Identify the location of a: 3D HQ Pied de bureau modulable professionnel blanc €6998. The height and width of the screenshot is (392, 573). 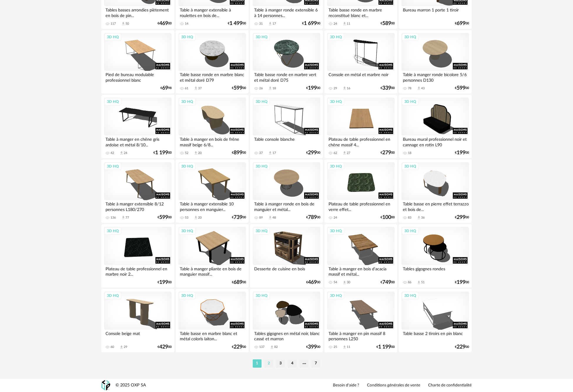
(138, 62).